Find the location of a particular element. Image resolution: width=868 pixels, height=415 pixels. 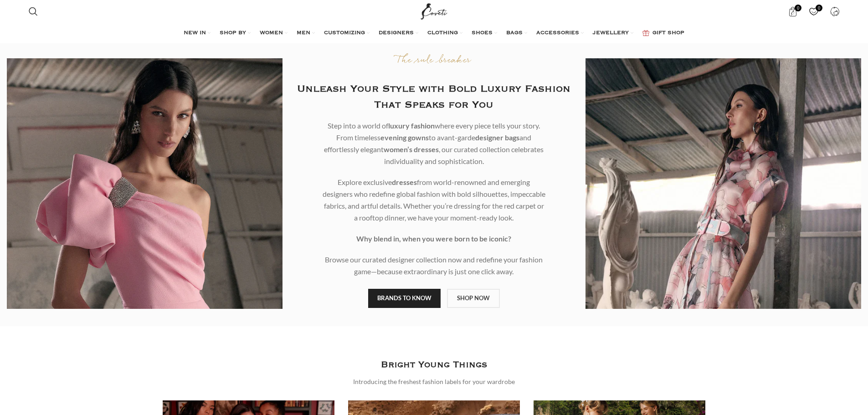

span: ACCESSORIES is located at coordinates (558, 33).